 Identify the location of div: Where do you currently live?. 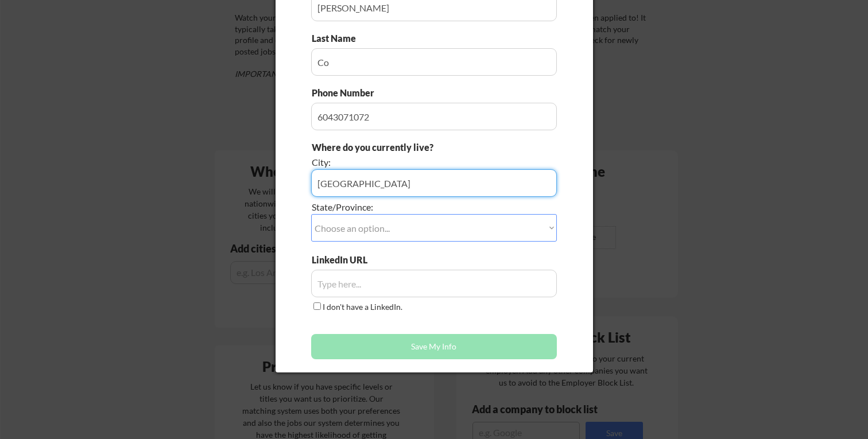
(402, 147).